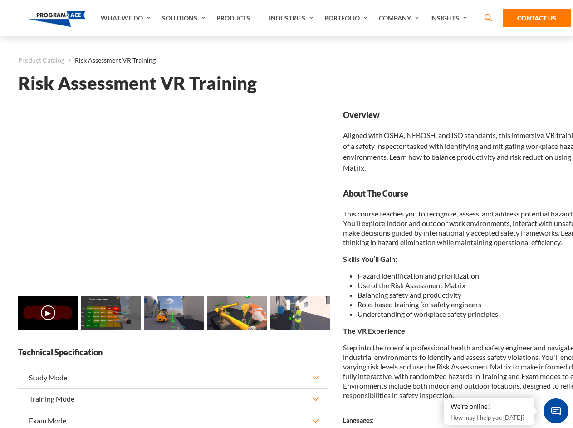 The width and height of the screenshot is (573, 428). Describe the element at coordinates (173, 352) in the screenshot. I see `strong: Technical Specification` at that location.